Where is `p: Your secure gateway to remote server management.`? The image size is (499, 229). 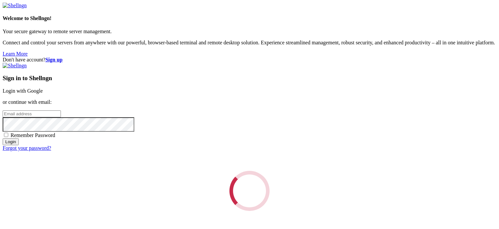
p: Your secure gateway to remote server management. is located at coordinates (249, 32).